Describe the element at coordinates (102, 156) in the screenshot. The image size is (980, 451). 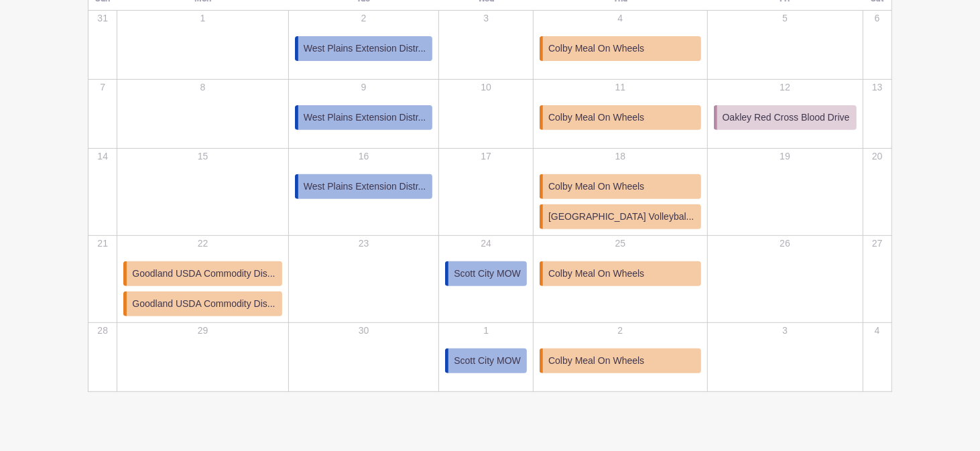
I see `p: 14` at that location.